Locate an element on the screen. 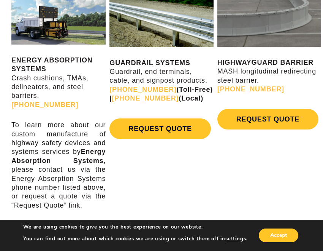 Image resolution: width=323 pixels, height=251 pixels. strong: GUARDRAIL SYSTEMS is located at coordinates (150, 63).